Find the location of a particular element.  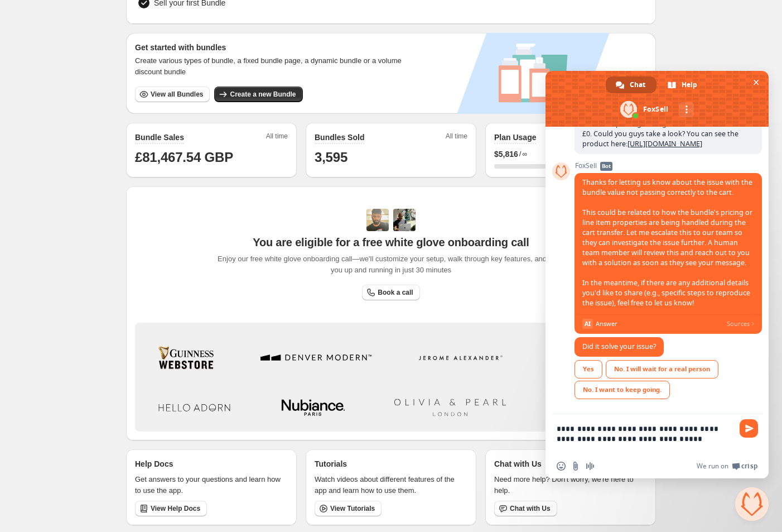

p: Chat with Us is located at coordinates (518, 463).